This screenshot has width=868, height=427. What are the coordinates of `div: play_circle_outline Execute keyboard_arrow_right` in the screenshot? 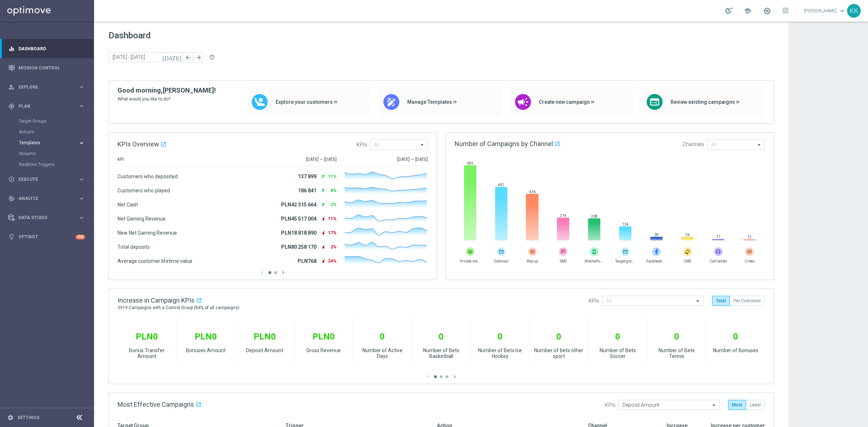 It's located at (47, 180).